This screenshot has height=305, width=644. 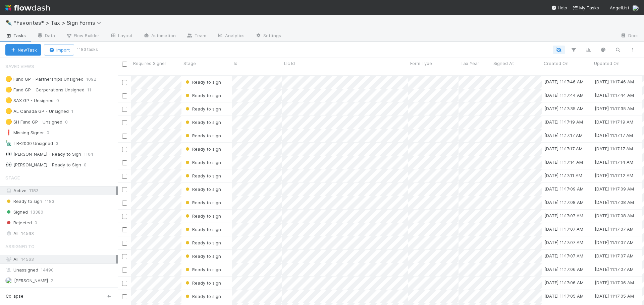 What do you see at coordinates (92, 90) in the screenshot?
I see `span: 11` at bounding box center [92, 90].